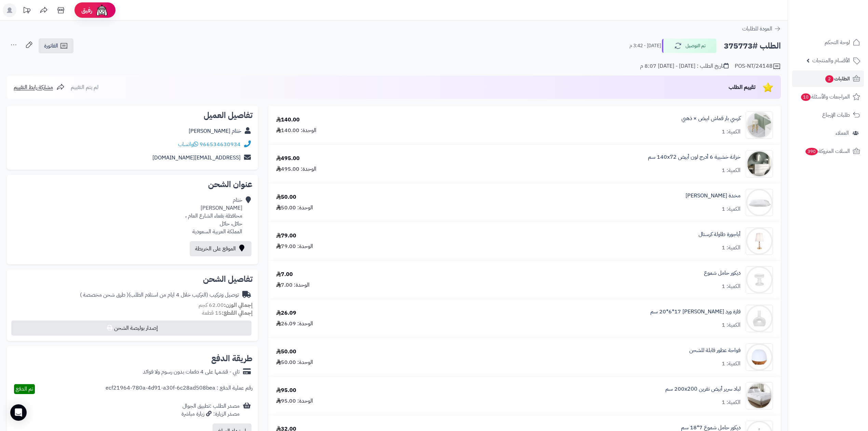 Image resolution: width=868 pixels, height=431 pixels. What do you see at coordinates (179, 389) in the screenshot?
I see `div: رقم عملية الدفع : ecf21964-780a-4d91-a30f-6c28ad508bea` at bounding box center [179, 389].